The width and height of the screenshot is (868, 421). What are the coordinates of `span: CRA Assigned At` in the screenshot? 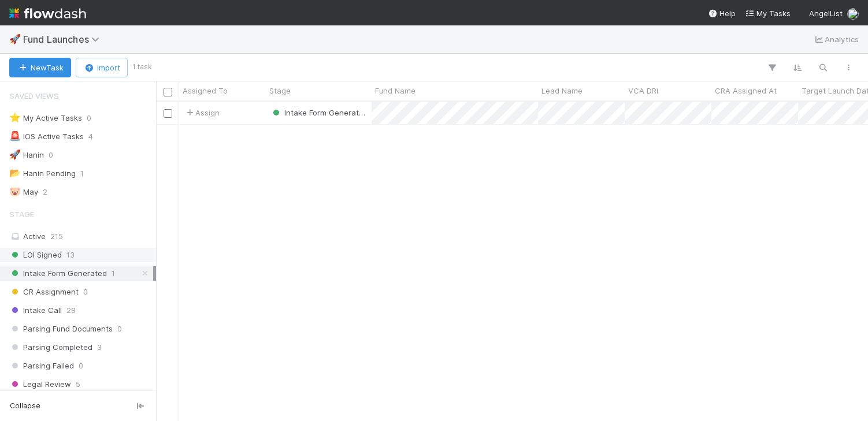 It's located at (745, 91).